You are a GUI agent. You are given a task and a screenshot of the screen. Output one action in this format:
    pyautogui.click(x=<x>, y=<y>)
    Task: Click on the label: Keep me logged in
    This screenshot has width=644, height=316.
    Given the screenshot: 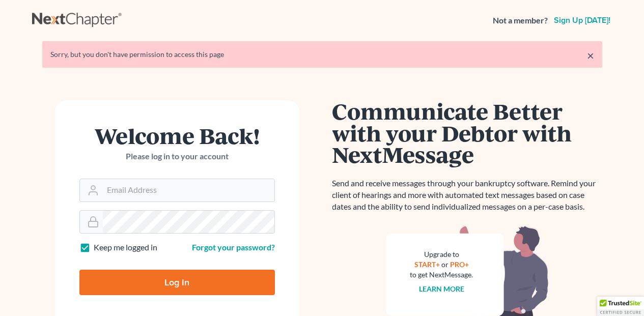 What is the action you would take?
    pyautogui.click(x=125, y=248)
    